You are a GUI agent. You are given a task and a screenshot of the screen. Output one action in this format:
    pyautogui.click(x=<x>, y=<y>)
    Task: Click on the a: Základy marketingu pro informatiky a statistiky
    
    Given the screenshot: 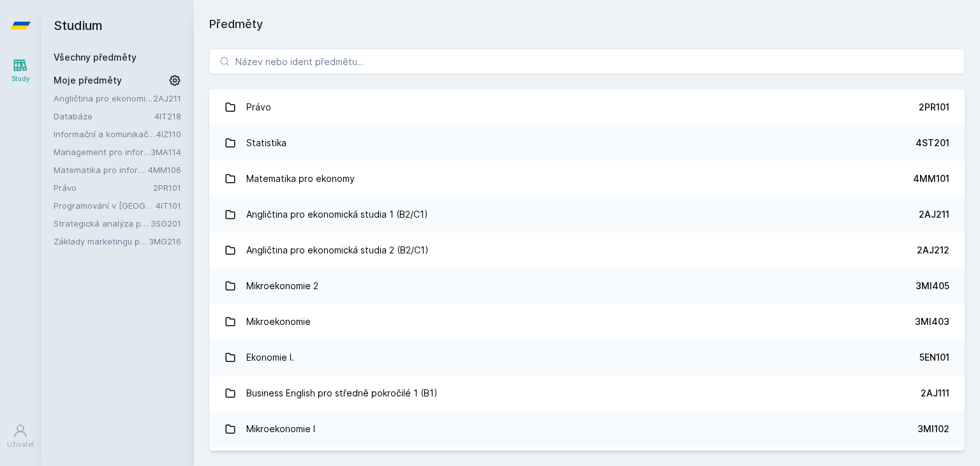 What is the action you would take?
    pyautogui.click(x=101, y=241)
    